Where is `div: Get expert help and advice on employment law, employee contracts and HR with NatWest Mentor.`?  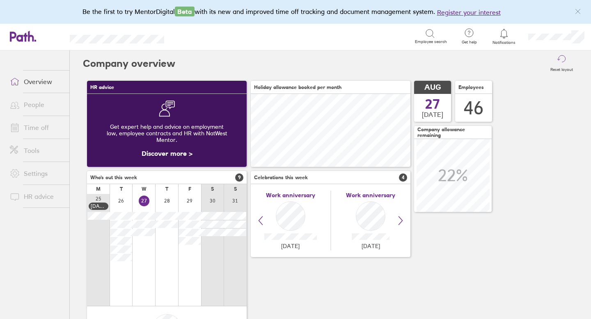
div: Get expert help and advice on employment law, employee contracts and HR with NatWest Mentor. is located at coordinates (167, 133).